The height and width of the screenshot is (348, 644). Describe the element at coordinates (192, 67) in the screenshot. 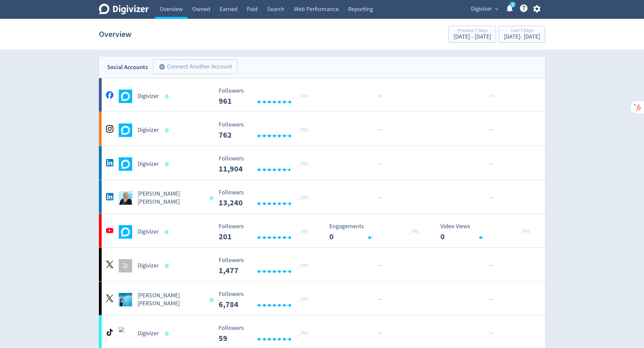

I see `a: Connect Another Account` at that location.